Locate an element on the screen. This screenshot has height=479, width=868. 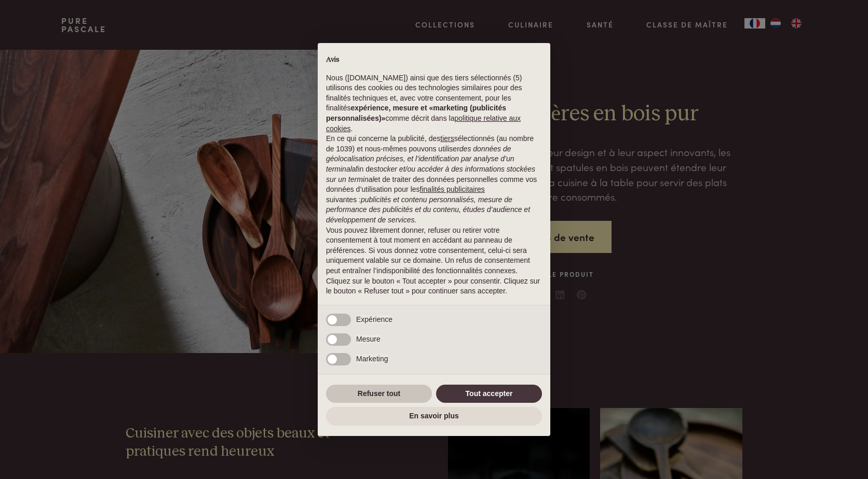
em: stocker et/ou accéder à des informations stockées sur un terminal is located at coordinates (430, 175).